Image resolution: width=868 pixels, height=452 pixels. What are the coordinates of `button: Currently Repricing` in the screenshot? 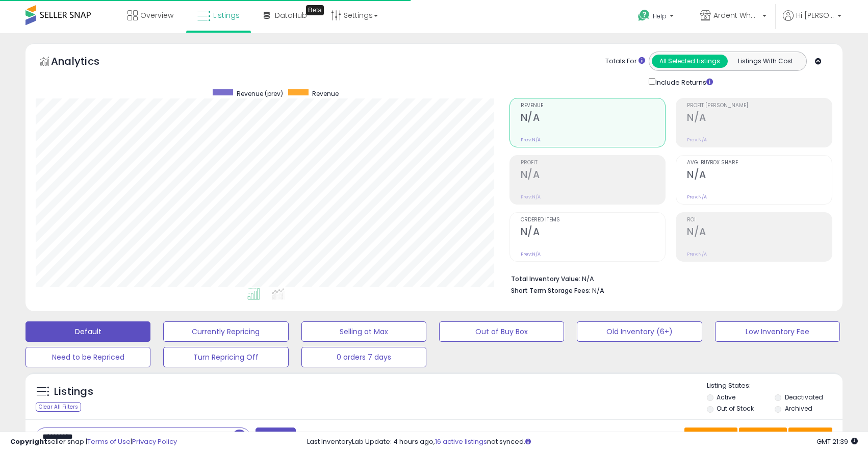 It's located at (226, 331).